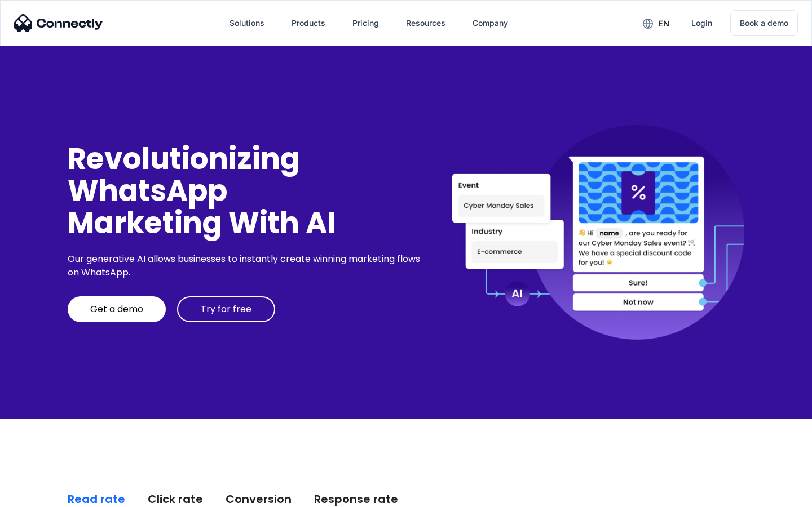  I want to click on div: en, so click(664, 23).